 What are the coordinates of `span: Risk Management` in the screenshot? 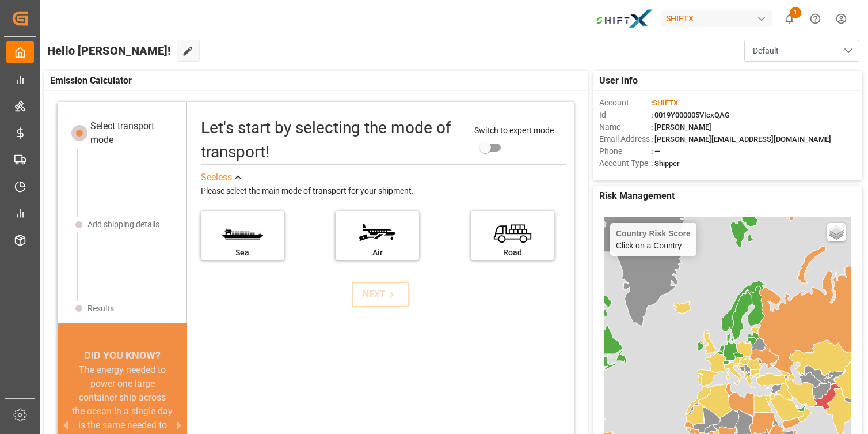 It's located at (636, 196).